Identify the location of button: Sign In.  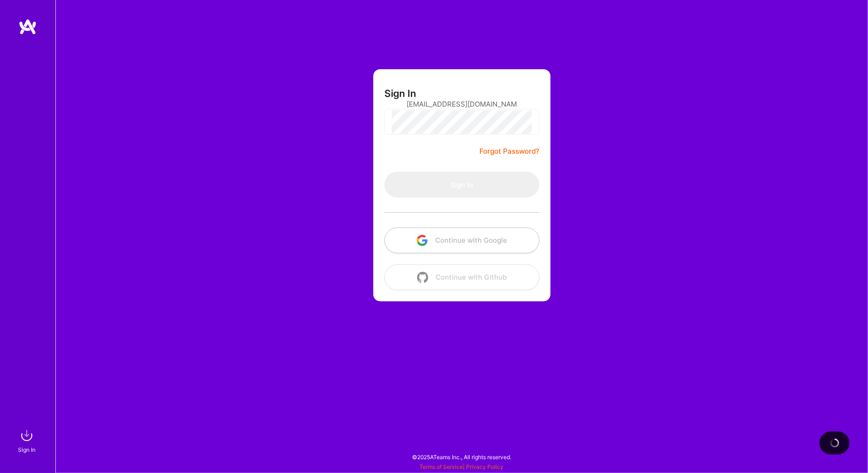
(462, 184).